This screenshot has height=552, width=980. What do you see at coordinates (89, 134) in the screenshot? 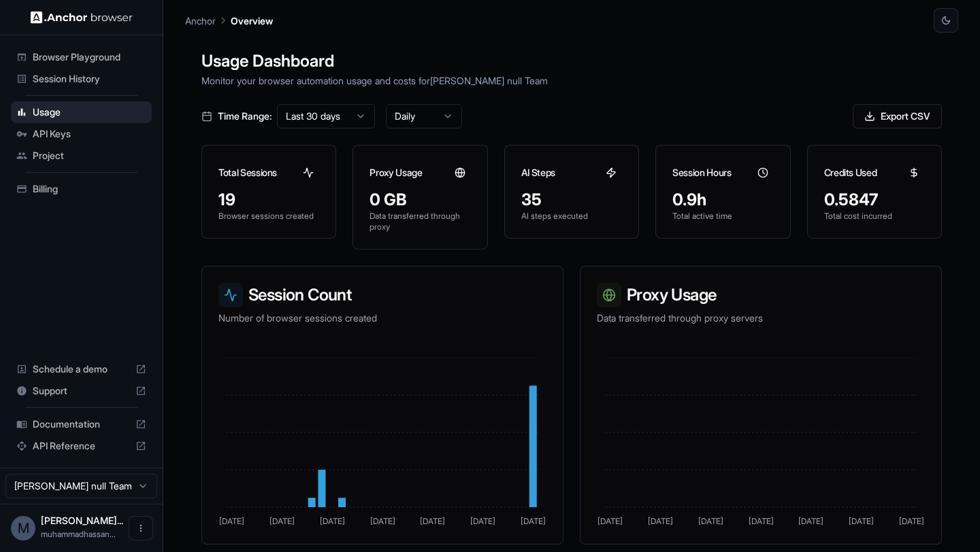
I see `span: API Keys` at bounding box center [89, 134].